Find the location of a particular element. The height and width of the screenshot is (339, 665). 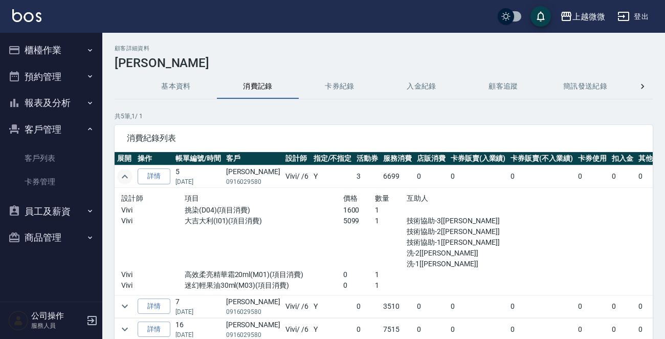

button: 基本資料 is located at coordinates (176, 86).